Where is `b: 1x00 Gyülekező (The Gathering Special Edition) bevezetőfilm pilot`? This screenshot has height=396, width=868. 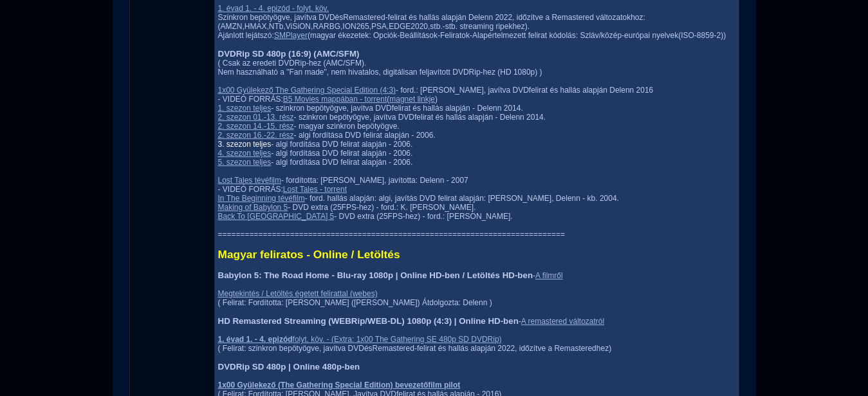 b: 1x00 Gyülekező (The Gathering Special Edition) bevezetőfilm pilot is located at coordinates (339, 385).